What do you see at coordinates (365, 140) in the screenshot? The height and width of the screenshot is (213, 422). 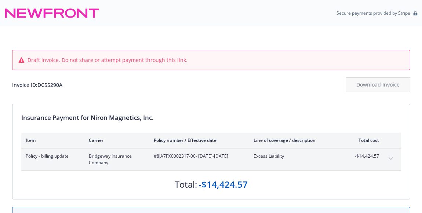 I see `div: Total cost` at bounding box center [365, 140].